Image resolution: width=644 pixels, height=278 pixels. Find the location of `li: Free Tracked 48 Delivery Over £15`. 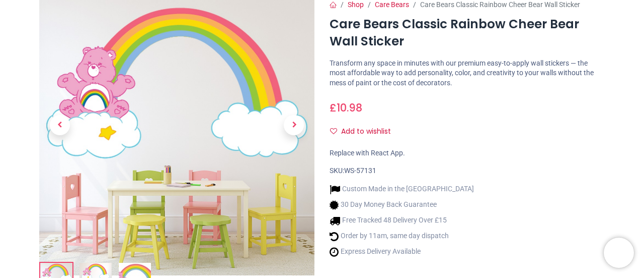

li: Free Tracked 48 Delivery Over £15 is located at coordinates (402, 220).